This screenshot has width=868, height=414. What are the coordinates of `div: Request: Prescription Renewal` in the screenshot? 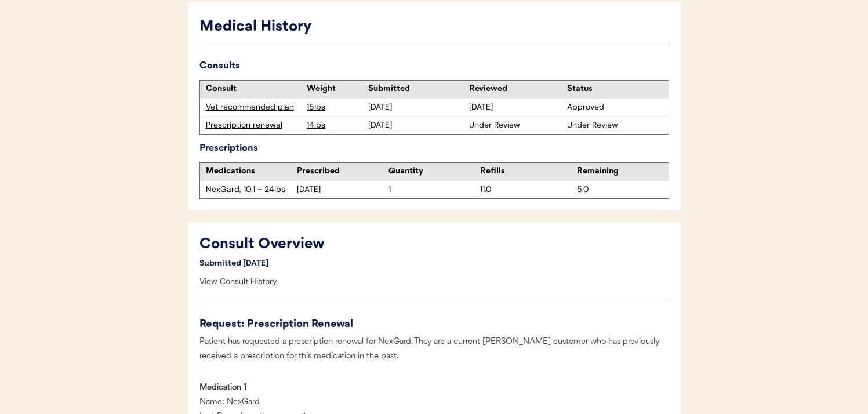 It's located at (434, 324).